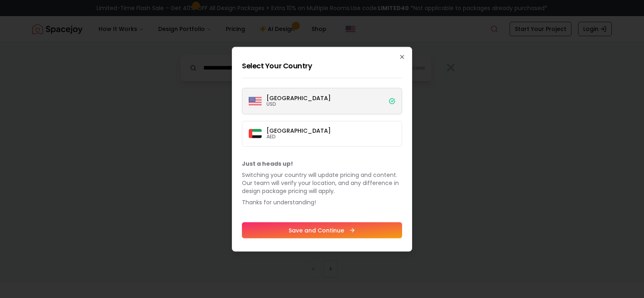  I want to click on h2: Select Your Country, so click(322, 65).